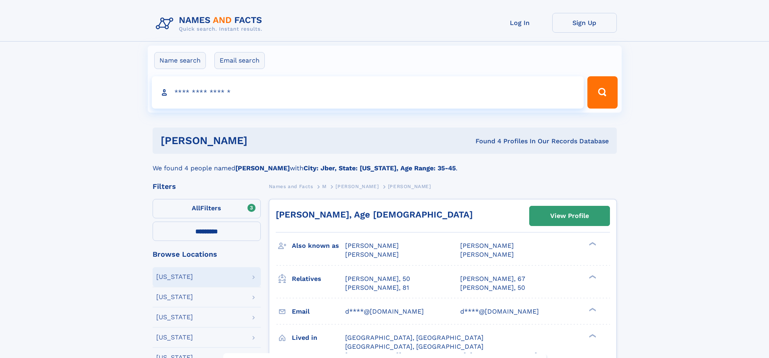 This screenshot has width=769, height=358. Describe the element at coordinates (211, 24) in the screenshot. I see `img: Logo Names and Facts` at that location.